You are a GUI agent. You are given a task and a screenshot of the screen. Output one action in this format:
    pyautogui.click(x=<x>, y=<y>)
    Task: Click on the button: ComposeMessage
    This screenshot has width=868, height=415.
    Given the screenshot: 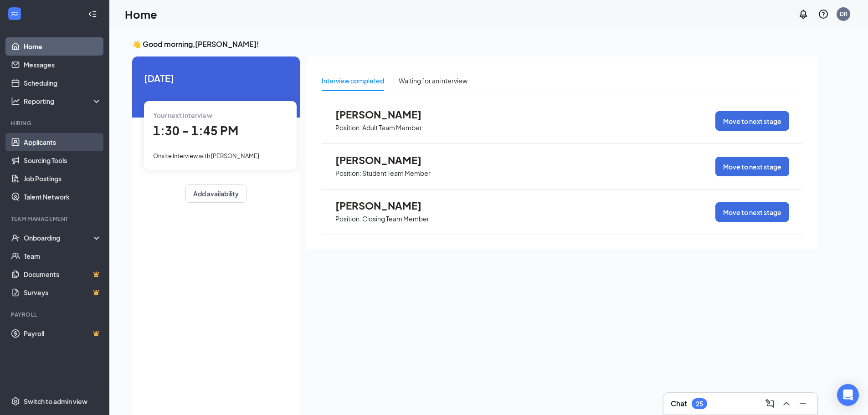 What is the action you would take?
    pyautogui.click(x=770, y=404)
    